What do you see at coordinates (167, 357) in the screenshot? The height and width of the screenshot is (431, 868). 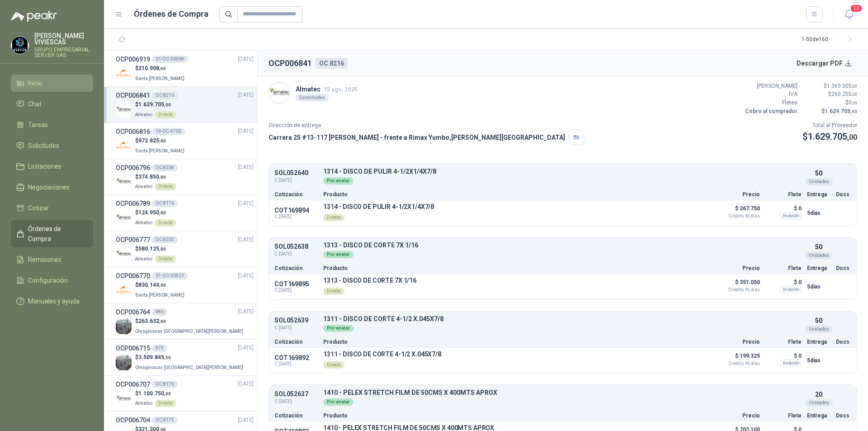 I see `span: ,50` at bounding box center [167, 357].